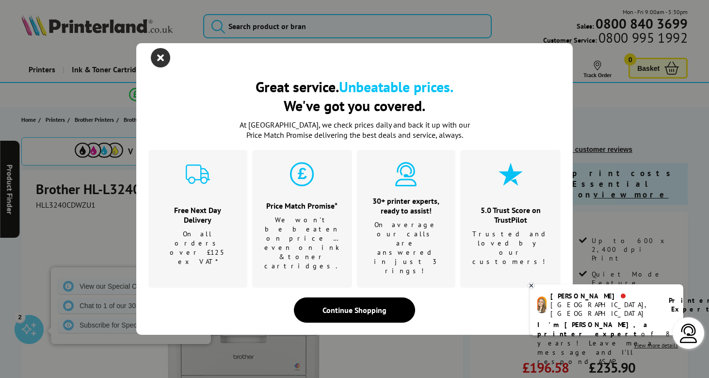  Describe the element at coordinates (510, 174) in the screenshot. I see `img: star-cyan.svg` at that location.